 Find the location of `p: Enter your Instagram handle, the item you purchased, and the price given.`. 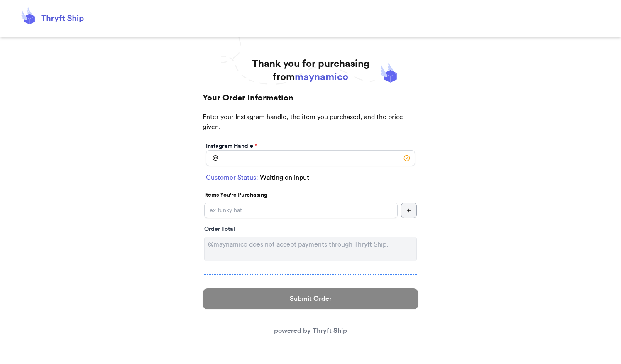

p: Enter your Instagram handle, the item you purchased, and the price given. is located at coordinates (310, 126).